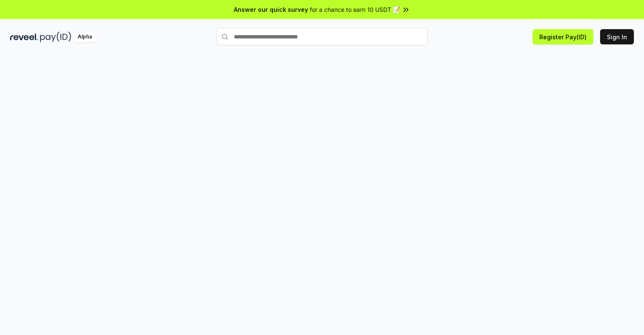 The image size is (644, 335). What do you see at coordinates (24, 37) in the screenshot?
I see `img: reveel_dark` at bounding box center [24, 37].